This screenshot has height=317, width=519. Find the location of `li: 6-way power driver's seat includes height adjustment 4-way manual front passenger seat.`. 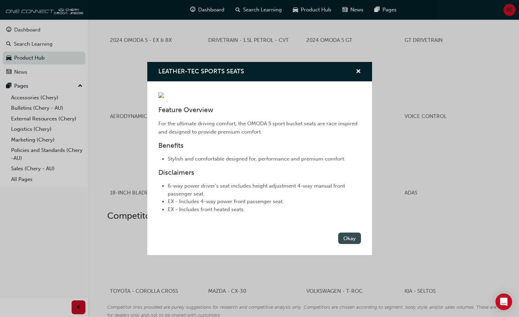

li: 6-way power driver's seat includes height adjustment 4-way manual front passenger seat. is located at coordinates (264, 190).